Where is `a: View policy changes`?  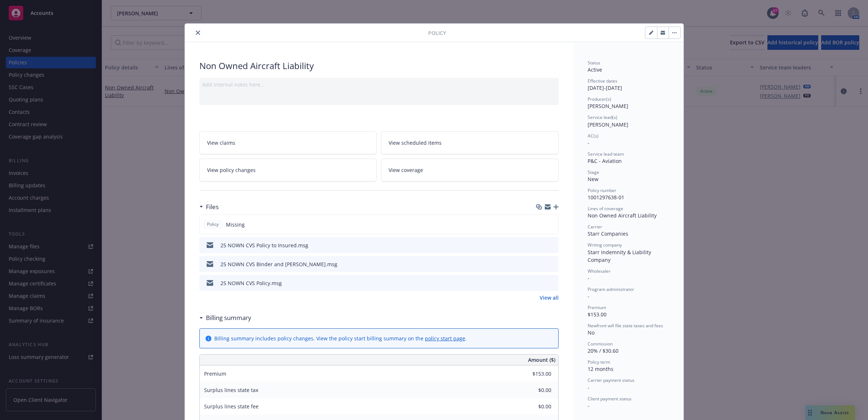
a: View policy changes is located at coordinates (288, 170).